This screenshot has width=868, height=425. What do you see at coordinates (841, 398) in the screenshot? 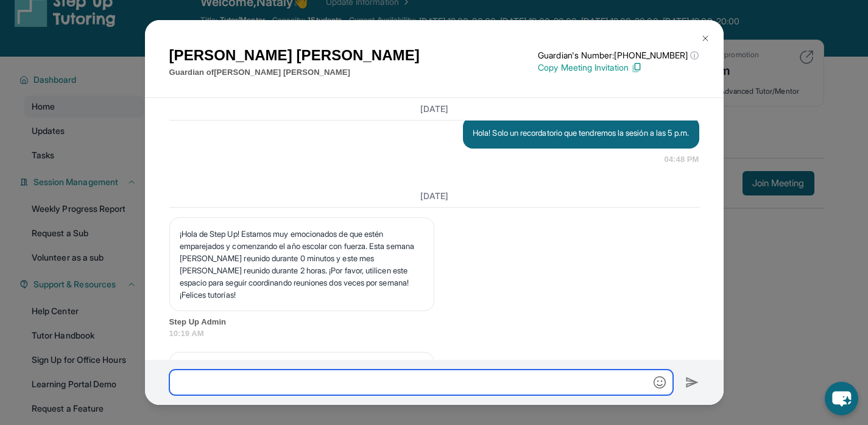
I see `button: chat-button` at bounding box center [841, 398].